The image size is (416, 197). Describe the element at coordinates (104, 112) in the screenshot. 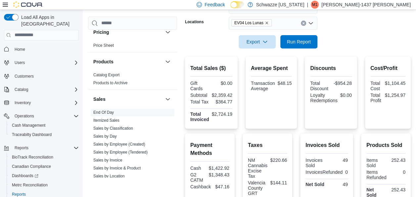

I see `span: End Of Day` at that location.